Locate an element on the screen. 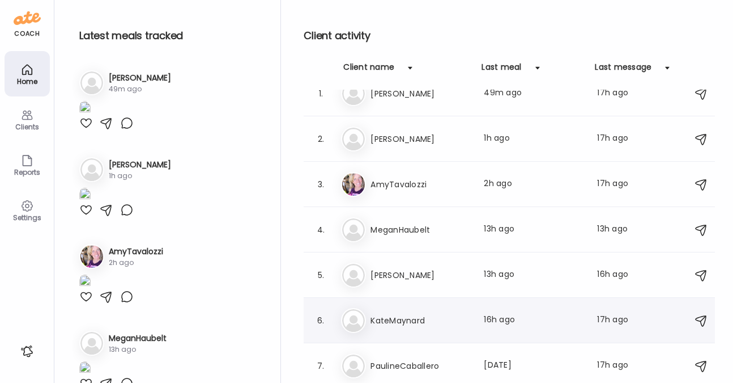 The width and height of the screenshot is (733, 383). h2: Client activity is located at coordinates (510, 36).